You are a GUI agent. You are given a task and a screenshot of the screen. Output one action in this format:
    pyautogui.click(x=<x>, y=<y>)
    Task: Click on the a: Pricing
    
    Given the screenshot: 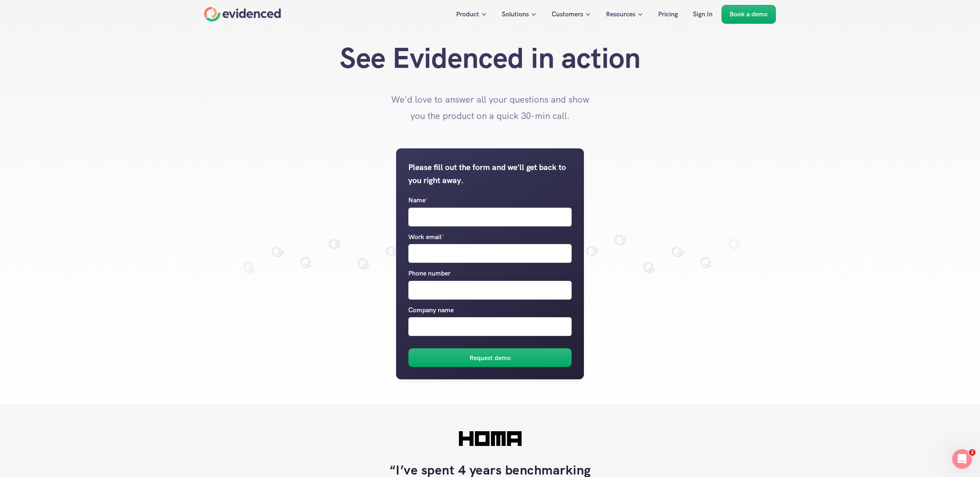 What is the action you would take?
    pyautogui.click(x=668, y=14)
    